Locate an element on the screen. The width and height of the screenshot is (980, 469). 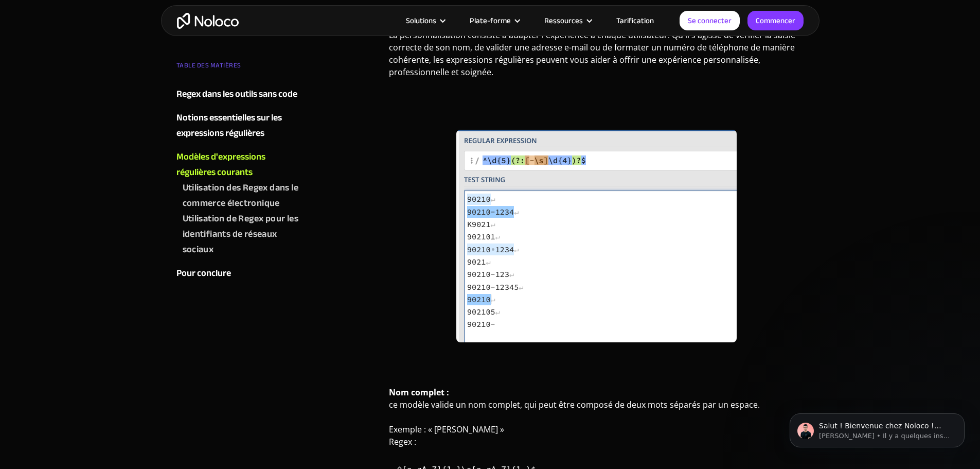
font: Nom complet : is located at coordinates (419, 392).